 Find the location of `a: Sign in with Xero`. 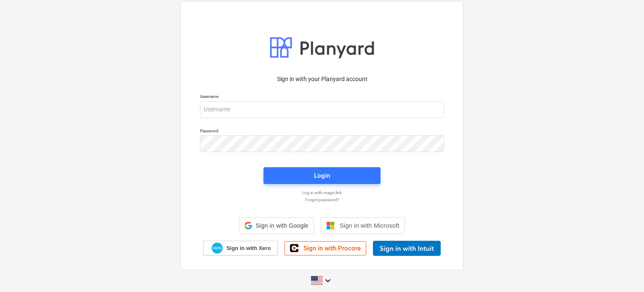

a: Sign in with Xero is located at coordinates (241, 248).